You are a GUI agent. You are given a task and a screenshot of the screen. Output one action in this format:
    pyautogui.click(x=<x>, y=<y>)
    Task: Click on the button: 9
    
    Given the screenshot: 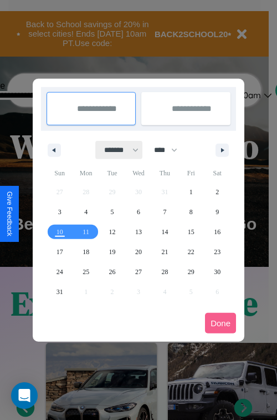 What is the action you would take?
    pyautogui.click(x=217, y=212)
    